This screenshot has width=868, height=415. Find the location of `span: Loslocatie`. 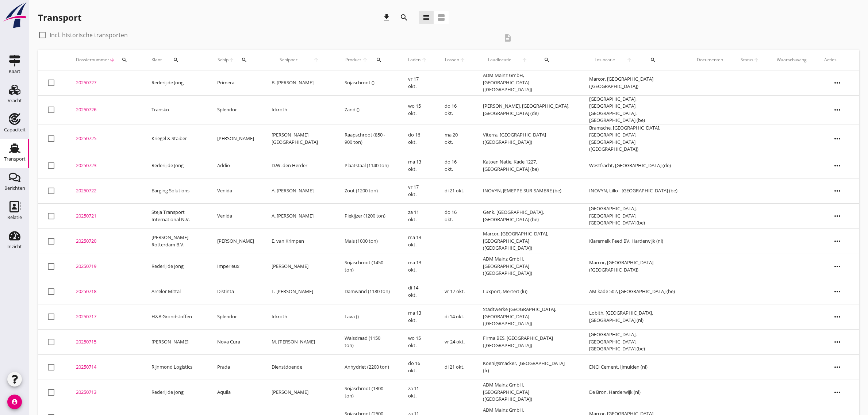

span: Loslocatie is located at coordinates (605, 60).